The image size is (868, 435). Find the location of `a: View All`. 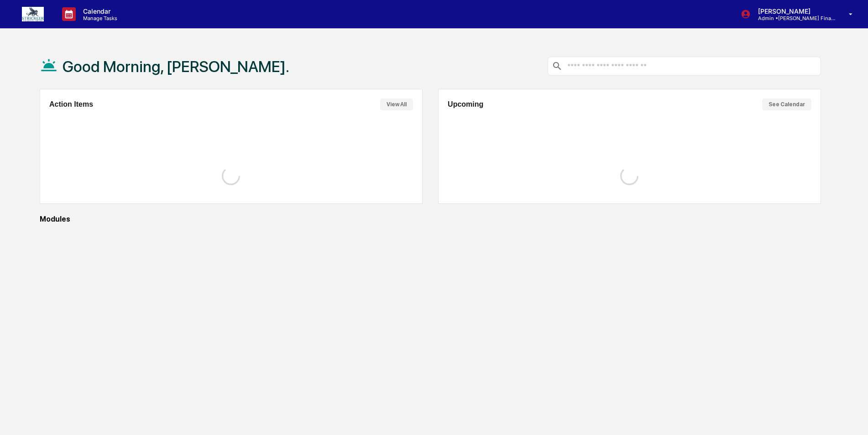

a: View All is located at coordinates (396, 104).